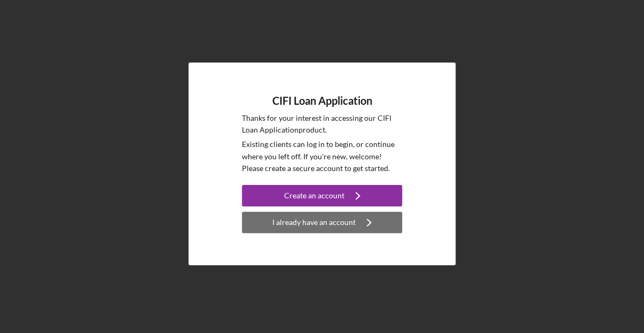  I want to click on h4: CIFI Loan Application, so click(322, 101).